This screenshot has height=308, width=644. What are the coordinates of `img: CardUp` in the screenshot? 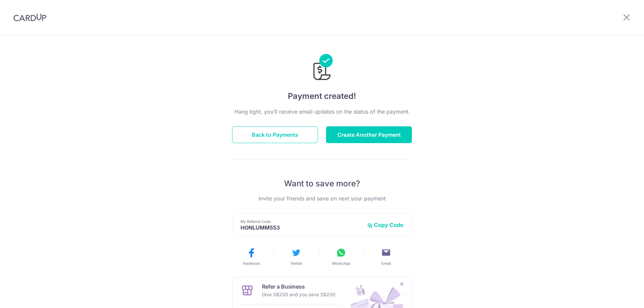 It's located at (30, 18).